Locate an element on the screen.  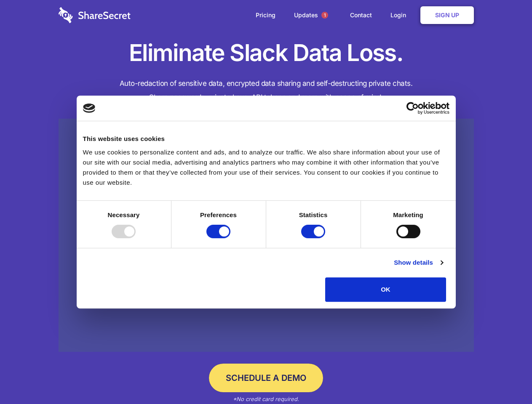
a: Usercentrics Cookiebot - opens in a new window is located at coordinates (413, 108).